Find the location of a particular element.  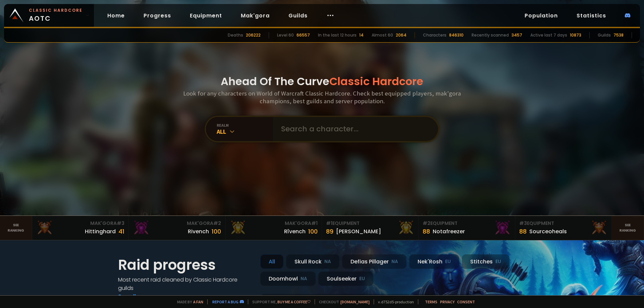

a: Mak'Gora#3Hittinghard41 is located at coordinates (81, 228).